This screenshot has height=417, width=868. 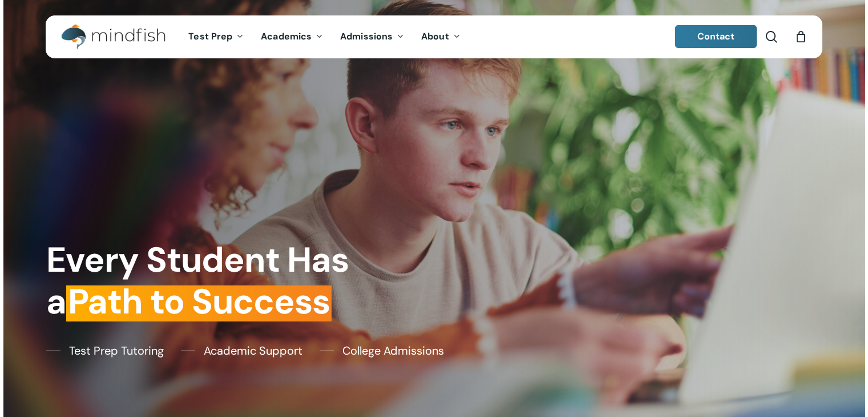 I want to click on a: Academic Support, so click(x=242, y=350).